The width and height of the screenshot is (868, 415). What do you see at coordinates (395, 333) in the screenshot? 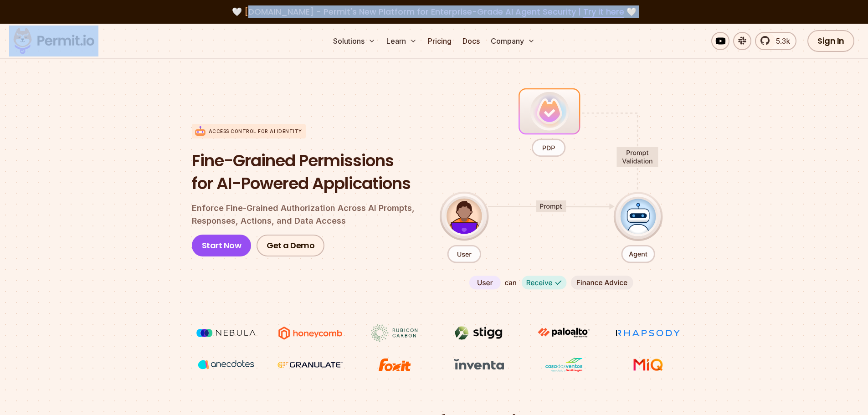
I see `img: Rubicon` at bounding box center [395, 333].